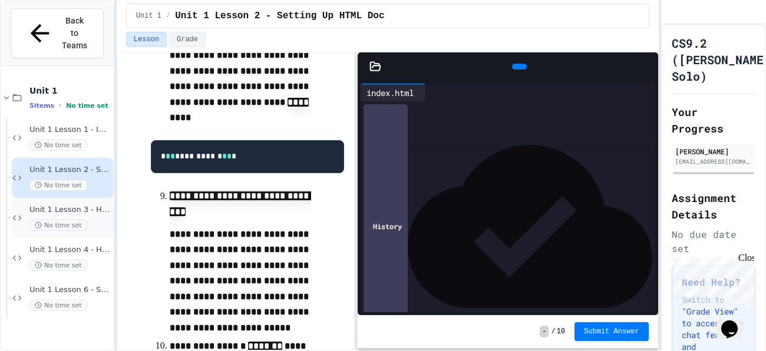 This screenshot has height=351, width=766. I want to click on button: Submit Answer, so click(611, 332).